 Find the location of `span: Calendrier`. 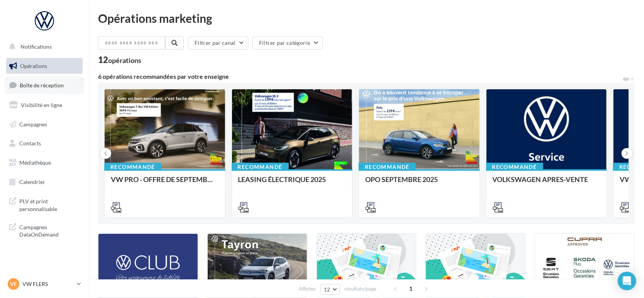

span: Calendrier is located at coordinates (32, 182).